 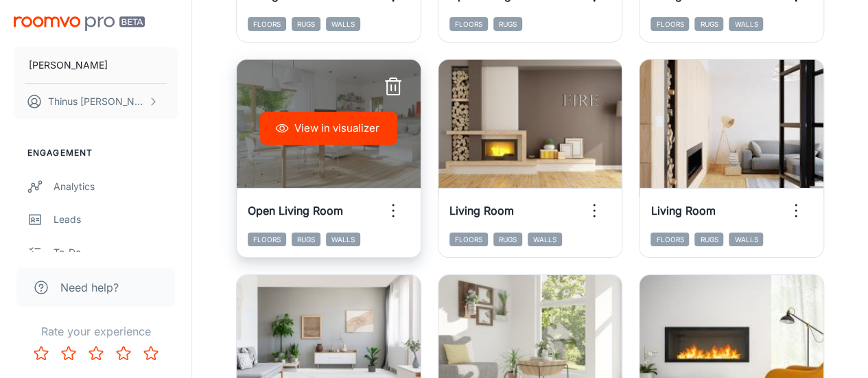 What do you see at coordinates (151, 353) in the screenshot?
I see `button: Rate 5 star` at bounding box center [151, 353].